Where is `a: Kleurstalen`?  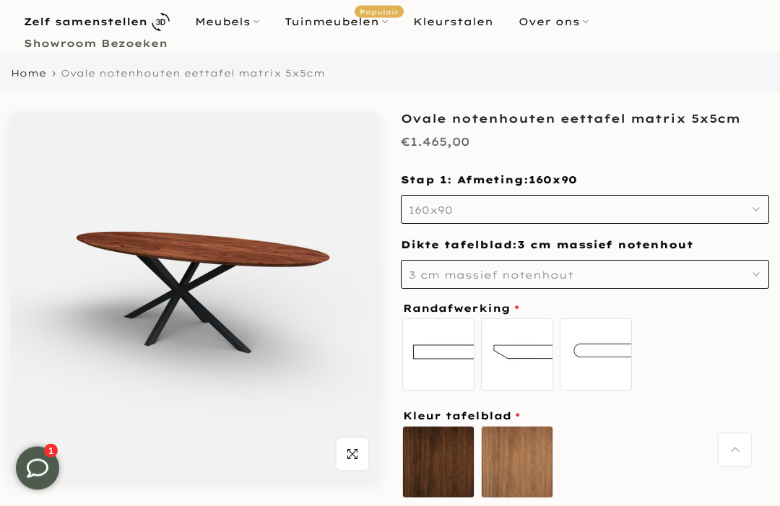
a: Kleurstalen is located at coordinates (453, 22).